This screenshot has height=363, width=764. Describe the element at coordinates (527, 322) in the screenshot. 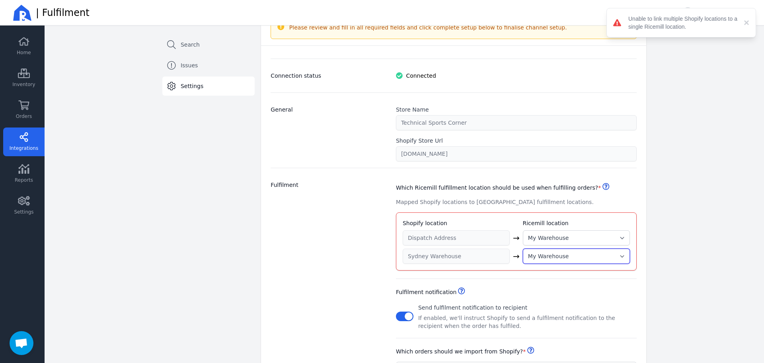

I see `p: If enabled, we'll instruct Shopify to send a fulfilment notification to the recipient when the or...` at that location.